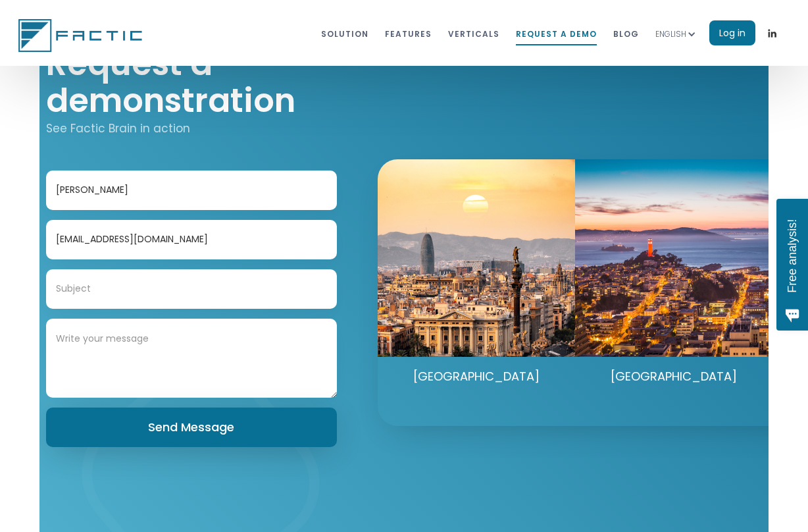 Image resolution: width=808 pixels, height=532 pixels. What do you see at coordinates (732, 33) in the screenshot?
I see `a: Log in` at bounding box center [732, 33].